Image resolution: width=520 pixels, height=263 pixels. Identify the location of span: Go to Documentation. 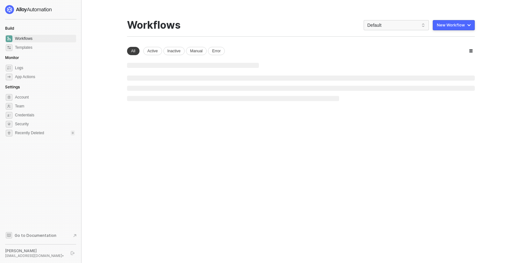
(35, 235).